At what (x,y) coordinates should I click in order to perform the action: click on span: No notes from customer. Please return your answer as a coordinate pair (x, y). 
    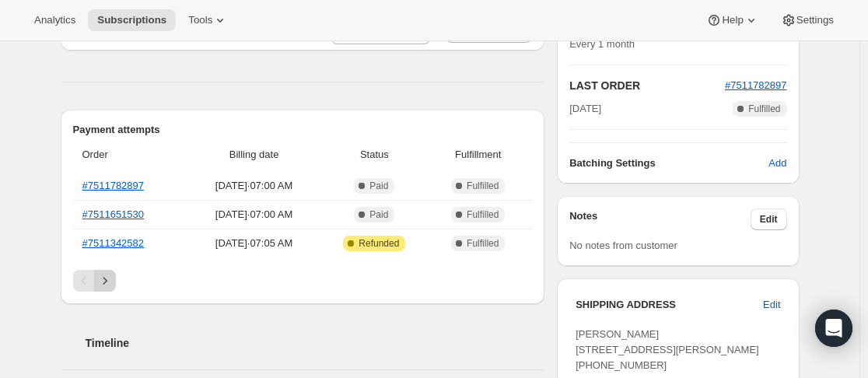
    Looking at the image, I should click on (623, 245).